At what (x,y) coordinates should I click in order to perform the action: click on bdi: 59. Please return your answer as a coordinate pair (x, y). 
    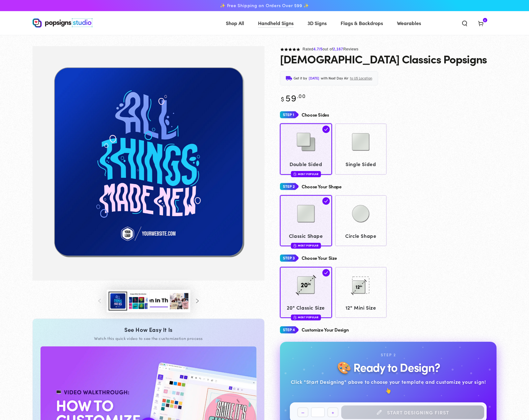
    Looking at the image, I should click on (293, 97).